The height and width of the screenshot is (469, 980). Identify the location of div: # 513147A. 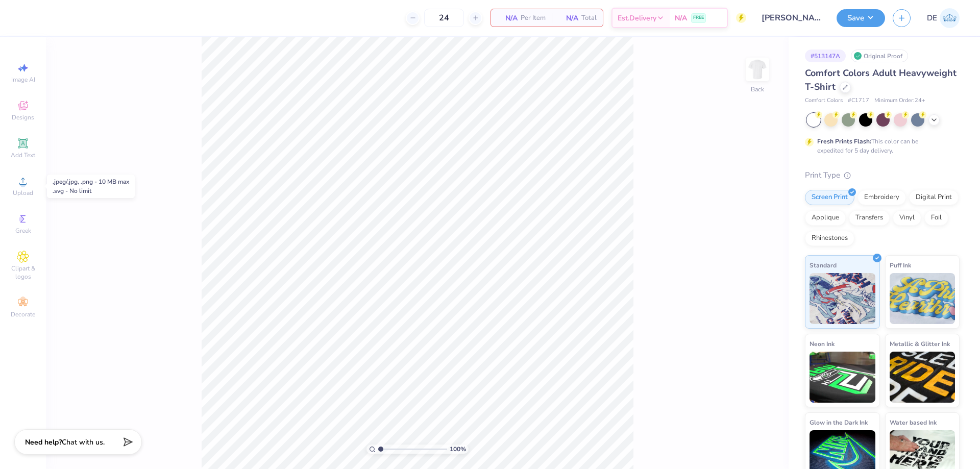
(826, 56).